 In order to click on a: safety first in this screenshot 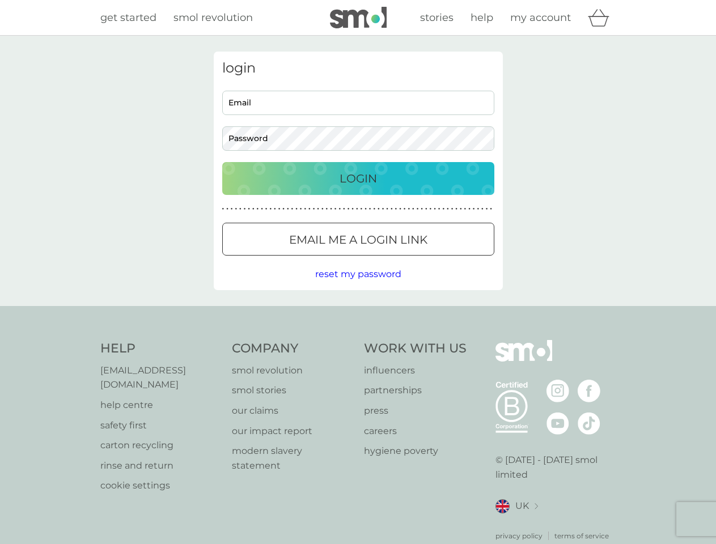, I will do `click(160, 426)`.